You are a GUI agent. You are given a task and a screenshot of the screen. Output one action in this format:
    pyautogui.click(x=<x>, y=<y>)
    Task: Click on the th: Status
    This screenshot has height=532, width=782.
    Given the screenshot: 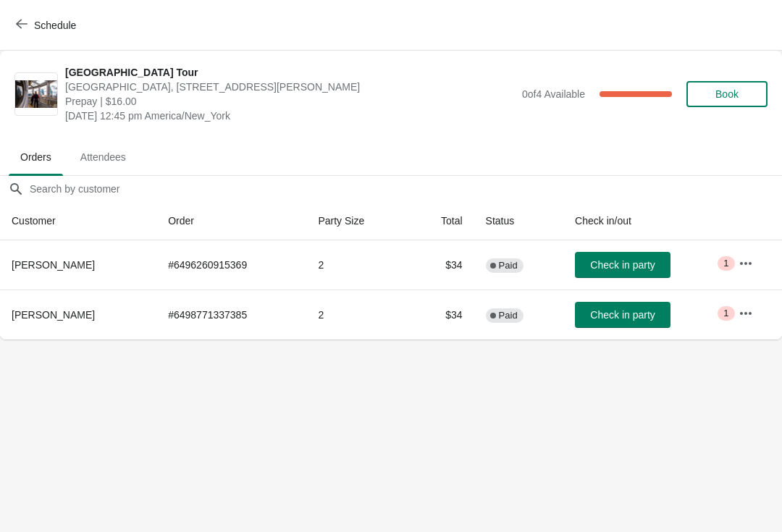 What is the action you would take?
    pyautogui.click(x=518, y=220)
    